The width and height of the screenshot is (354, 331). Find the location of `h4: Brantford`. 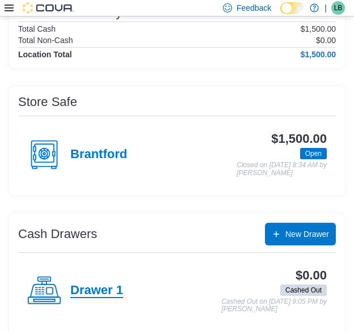

h4: Brantford is located at coordinates (99, 155).